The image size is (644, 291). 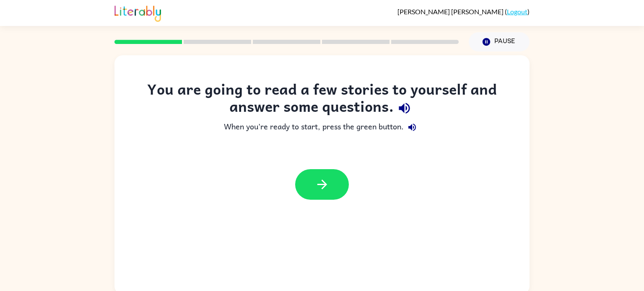 What do you see at coordinates (517, 12) in the screenshot?
I see `a: Logout` at bounding box center [517, 12].